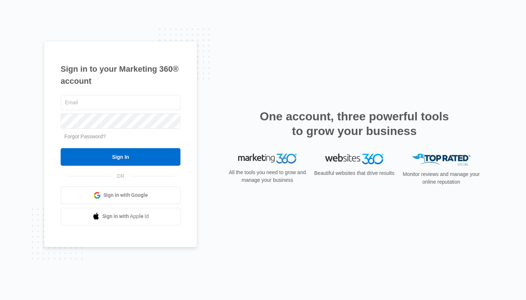  I want to click on h1: Sign in to your Marketing 360® account, so click(121, 75).